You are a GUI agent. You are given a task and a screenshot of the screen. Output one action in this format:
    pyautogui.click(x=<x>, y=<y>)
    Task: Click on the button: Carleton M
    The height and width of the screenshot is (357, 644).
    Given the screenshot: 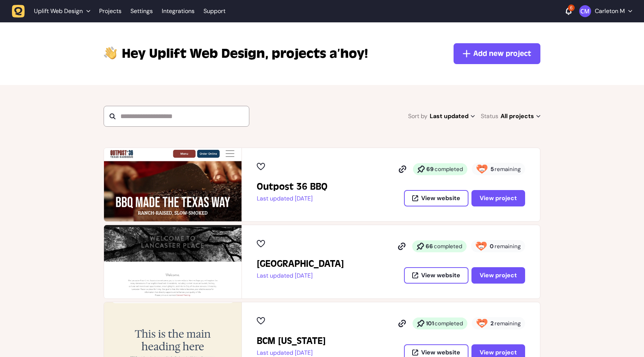 What is the action you would take?
    pyautogui.click(x=605, y=11)
    